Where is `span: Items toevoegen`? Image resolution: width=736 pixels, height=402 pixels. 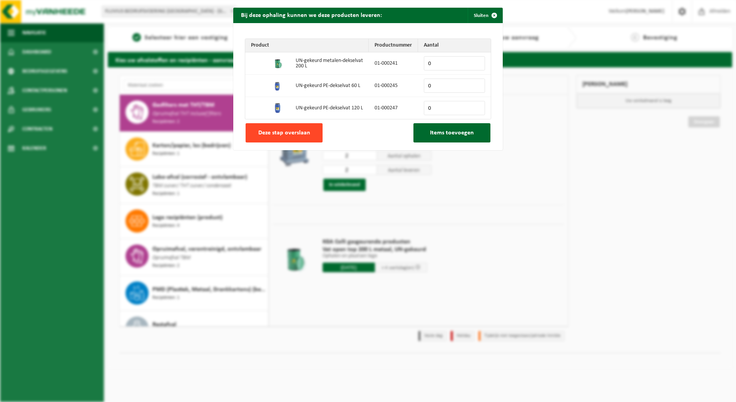
span: Items toevoegen is located at coordinates (452, 133).